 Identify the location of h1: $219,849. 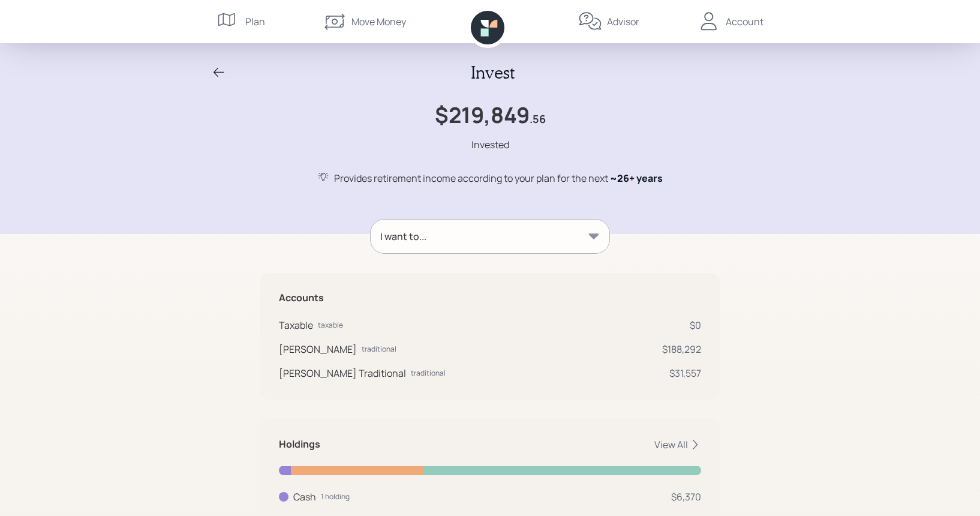
(482, 115).